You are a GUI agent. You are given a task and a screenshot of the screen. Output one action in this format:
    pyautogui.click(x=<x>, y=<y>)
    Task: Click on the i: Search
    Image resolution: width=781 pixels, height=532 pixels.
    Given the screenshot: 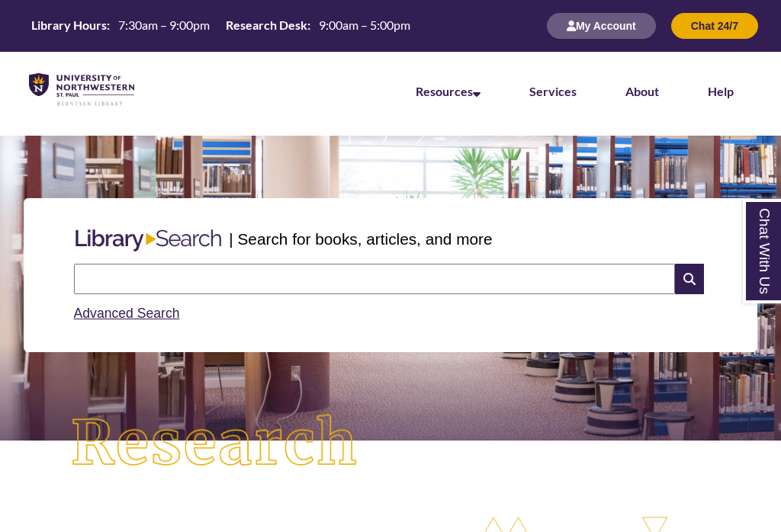 What is the action you would take?
    pyautogui.click(x=689, y=279)
    